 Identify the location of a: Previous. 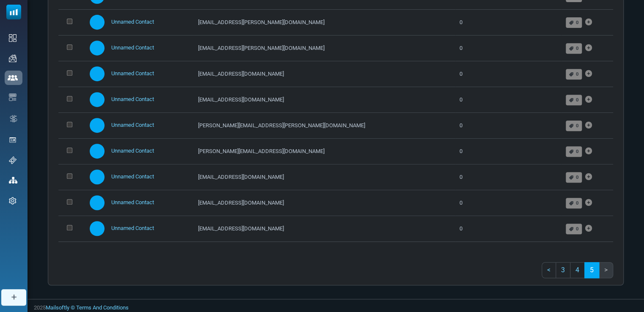
(549, 270).